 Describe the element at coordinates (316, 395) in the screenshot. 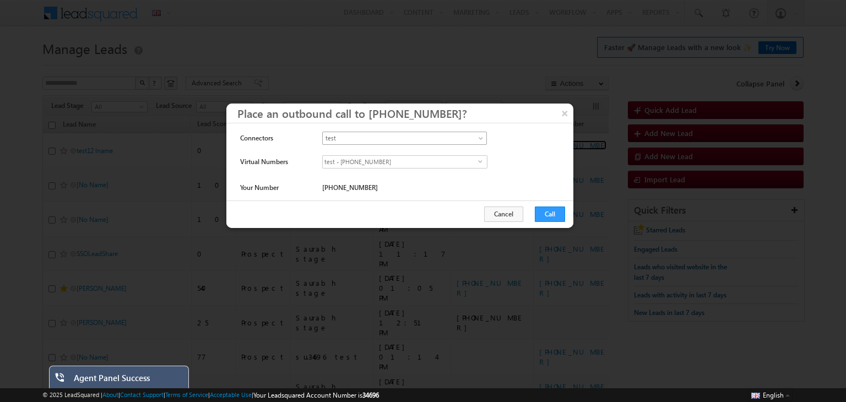

I see `span: Your Leadsquared Account Number is` at that location.